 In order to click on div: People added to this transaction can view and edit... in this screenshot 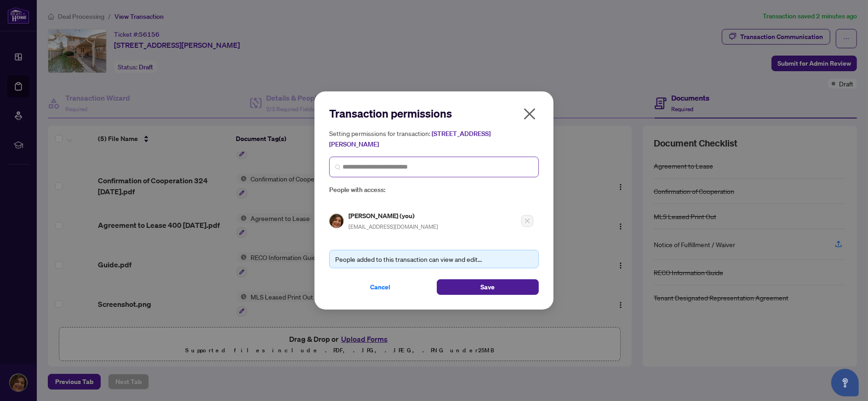, I will do `click(434, 259)`.